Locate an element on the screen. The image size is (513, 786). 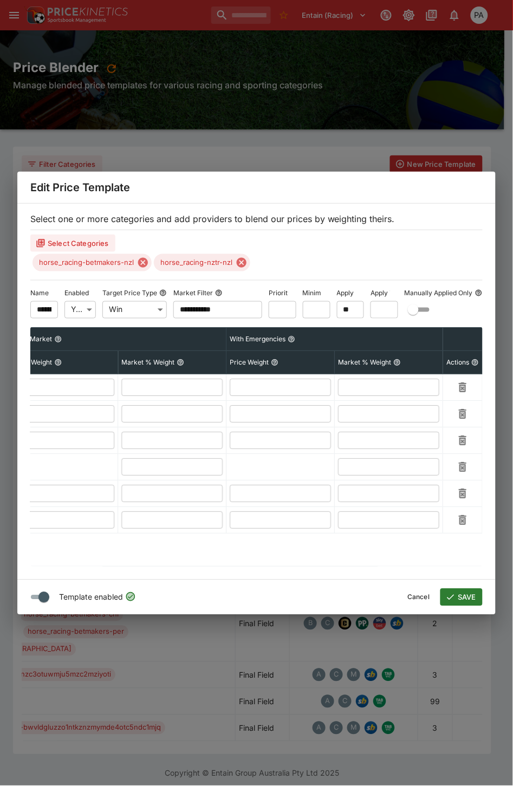
p: Base Market is located at coordinates (33, 339).